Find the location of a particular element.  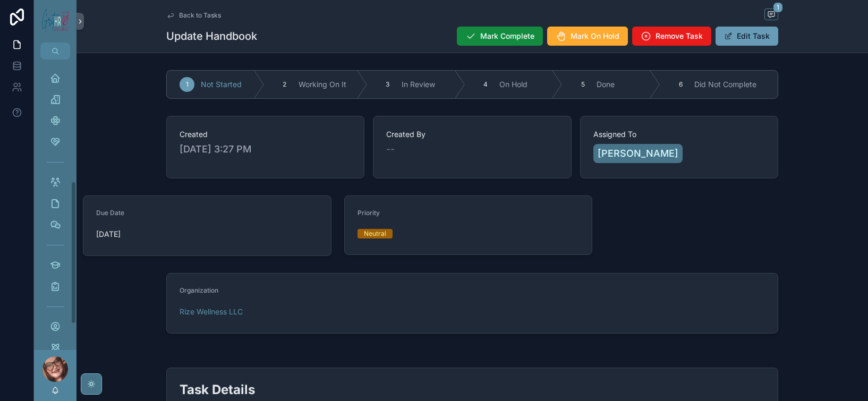

span: Assigned To is located at coordinates (679, 134).